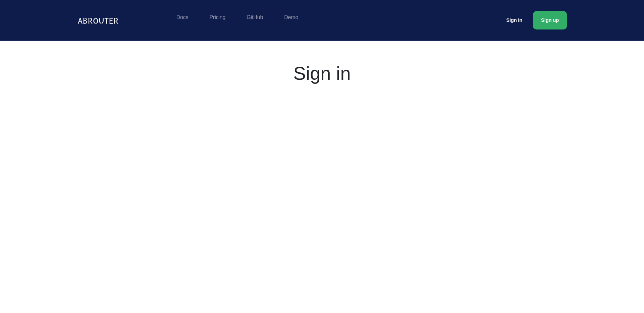  Describe the element at coordinates (218, 17) in the screenshot. I see `a: Pricing` at that location.